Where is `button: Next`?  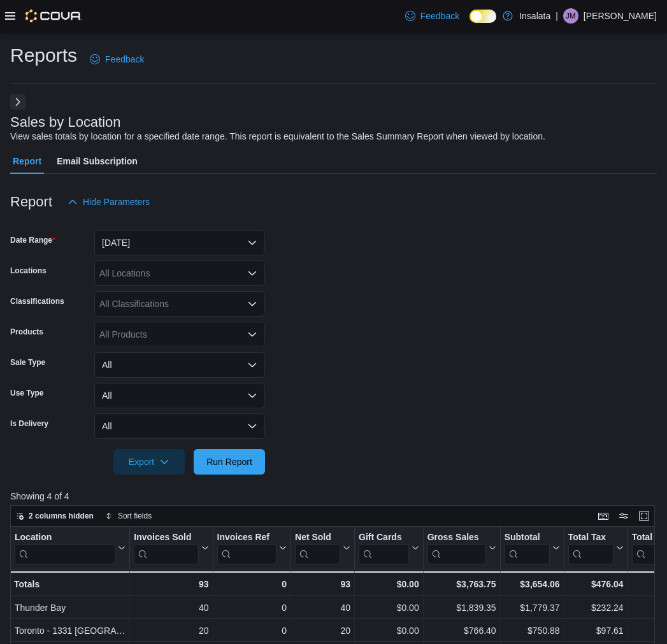
button: Next is located at coordinates (18, 102).